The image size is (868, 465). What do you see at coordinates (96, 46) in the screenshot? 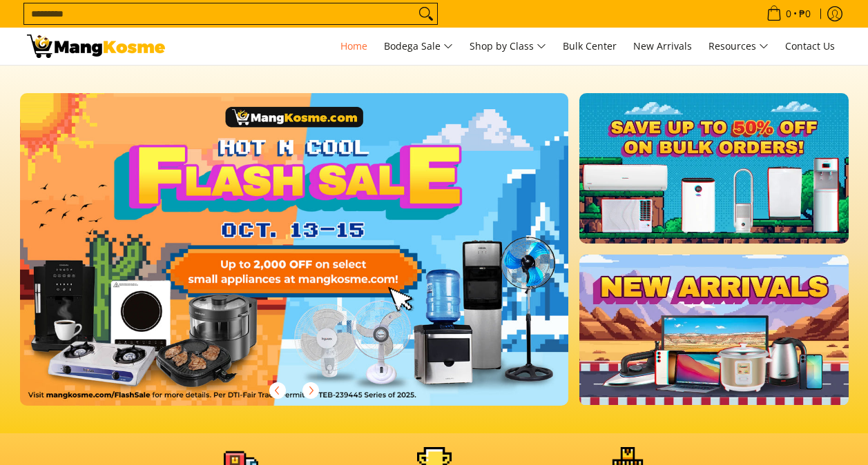
I see `img: Mang Kosme: Your Home Appliances Warehouse Sale Partner!` at bounding box center [96, 46].